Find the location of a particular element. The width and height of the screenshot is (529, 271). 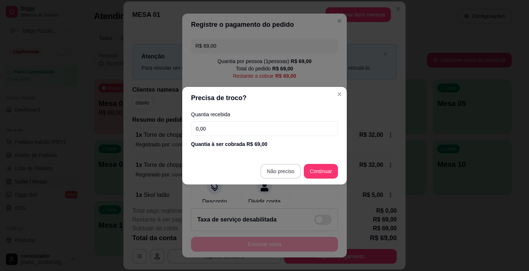

label: Quantia recebida is located at coordinates (264, 115).